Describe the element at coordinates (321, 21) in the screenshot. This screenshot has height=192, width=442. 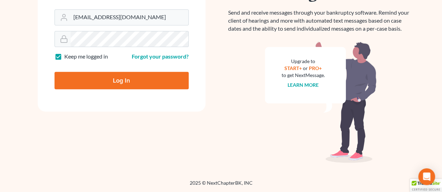
I see `p: Send and receive messages through your bankruptcy software. Remind your client of hearings and mo...` at that location.